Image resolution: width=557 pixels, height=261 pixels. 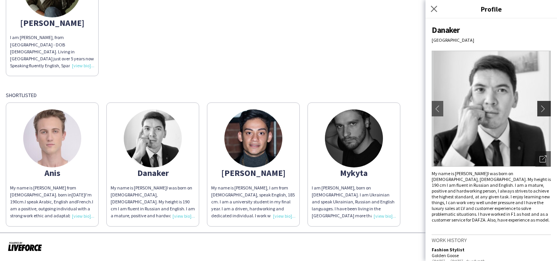 What do you see at coordinates (84, 202) in the screenshot?
I see `span: French` at bounding box center [84, 202].